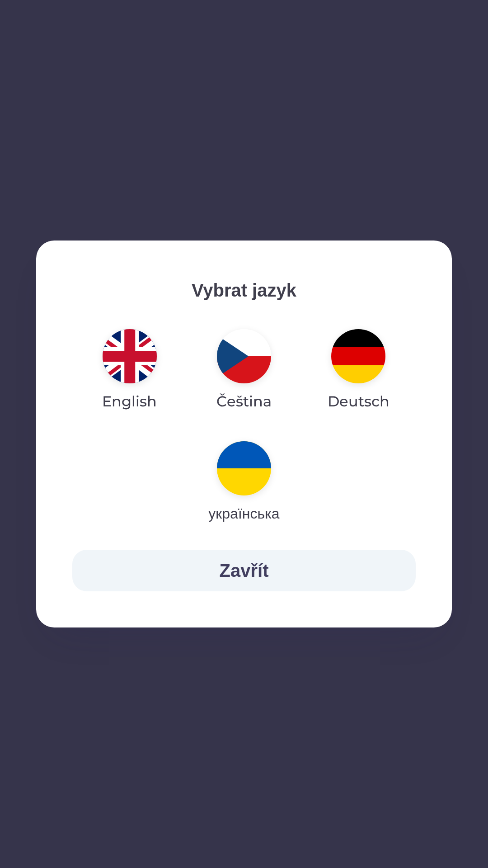  Describe the element at coordinates (358, 357) in the screenshot. I see `img: de flag` at that location.